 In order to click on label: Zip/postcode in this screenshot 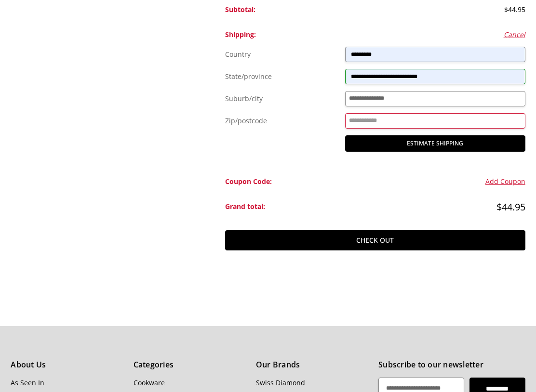, I will do `click(246, 121)`.